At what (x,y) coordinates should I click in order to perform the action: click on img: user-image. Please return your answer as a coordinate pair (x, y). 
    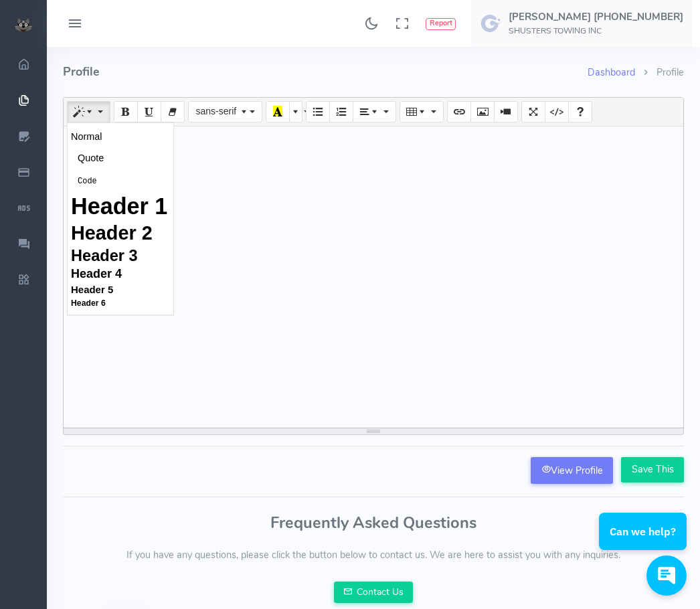
    Looking at the image, I should click on (492, 23).